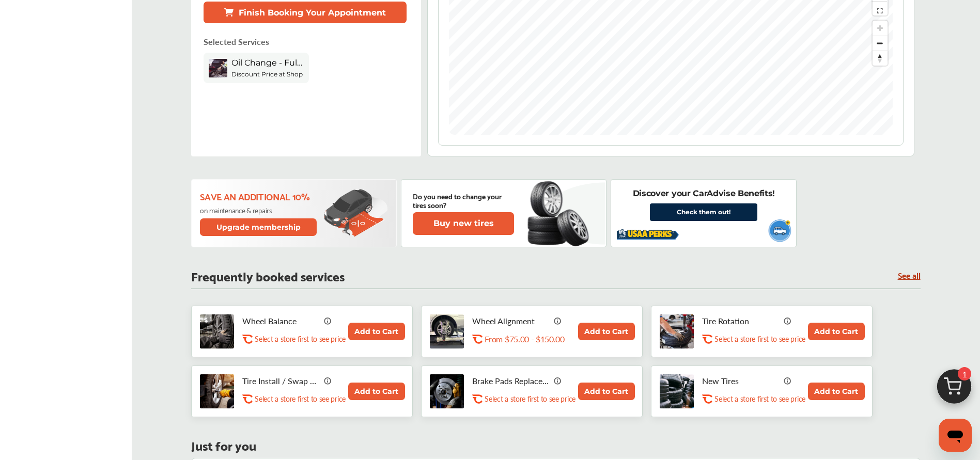 This screenshot has height=460, width=980. What do you see at coordinates (741, 321) in the screenshot?
I see `p: Tire Rotation` at bounding box center [741, 321].